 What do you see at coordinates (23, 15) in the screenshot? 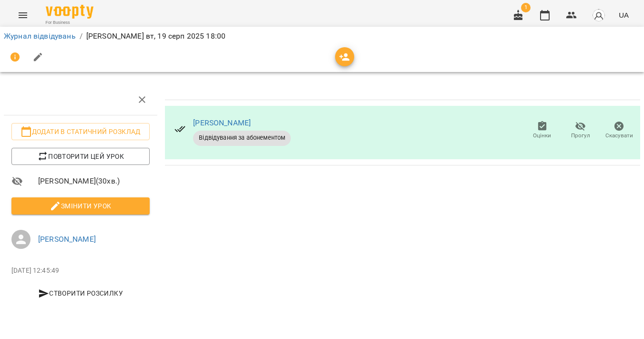
I see `button: Menu` at bounding box center [23, 15].